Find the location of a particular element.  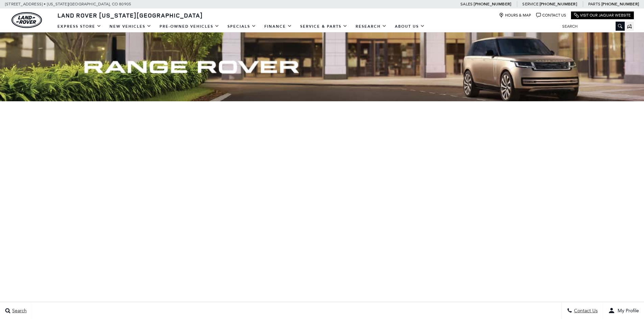

span: Search is located at coordinates (19, 311).